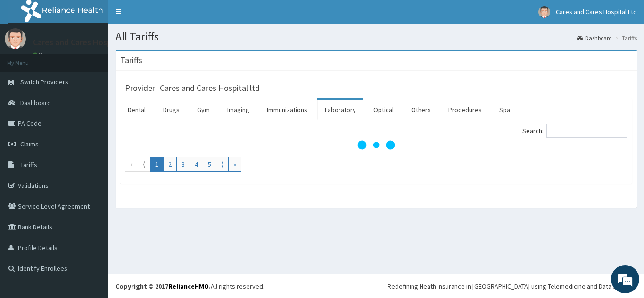 Image resolution: width=644 pixels, height=298 pixels. I want to click on a: Go to next page, so click(222, 164).